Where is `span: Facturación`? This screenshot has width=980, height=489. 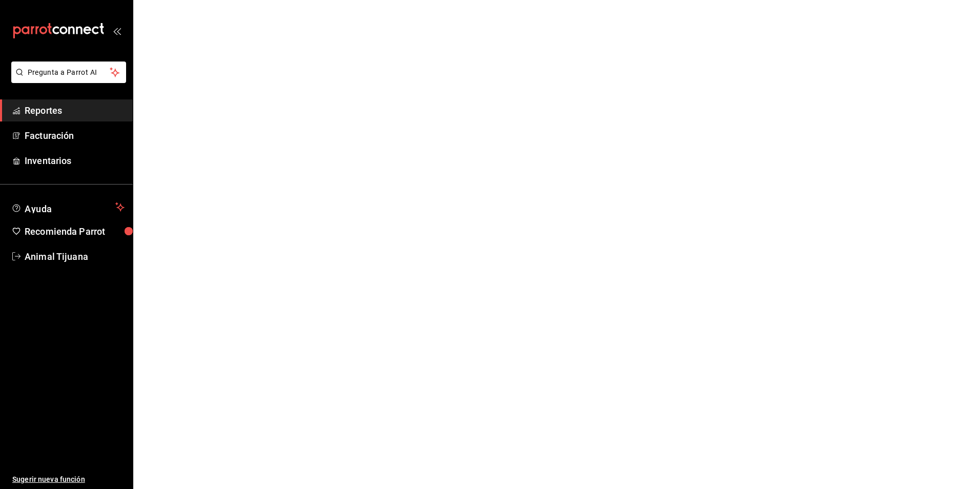
span: Facturación is located at coordinates (74, 135).